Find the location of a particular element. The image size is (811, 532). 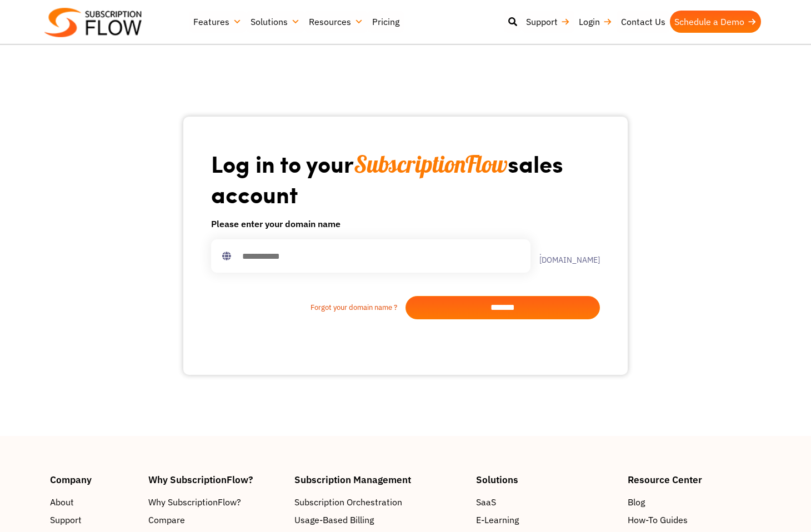

a: Subscription Orchestration is located at coordinates (379, 502).